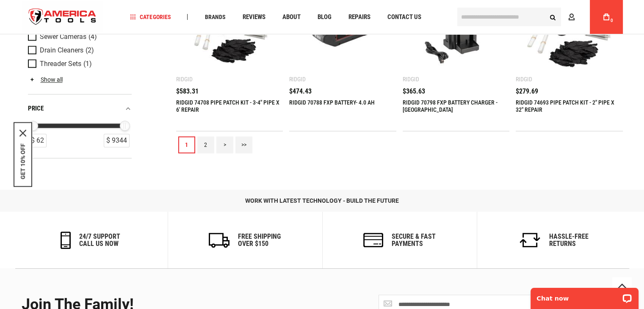 Image resolution: width=644 pixels, height=309 pixels. What do you see at coordinates (324, 17) in the screenshot?
I see `a: Blog` at bounding box center [324, 17].